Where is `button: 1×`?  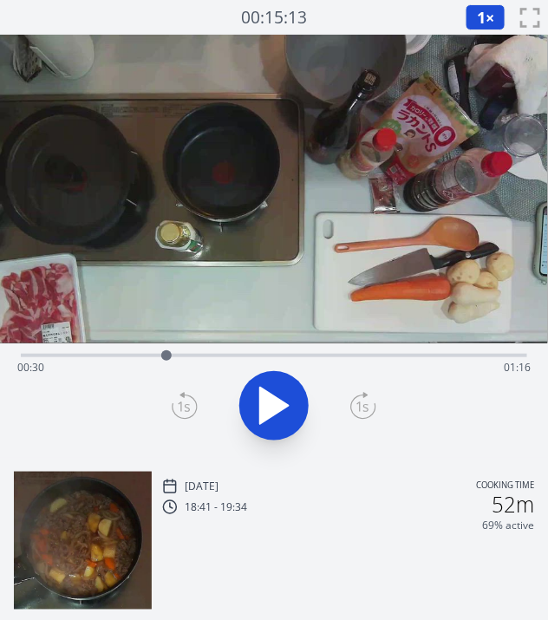
button: 1× is located at coordinates (485, 17).